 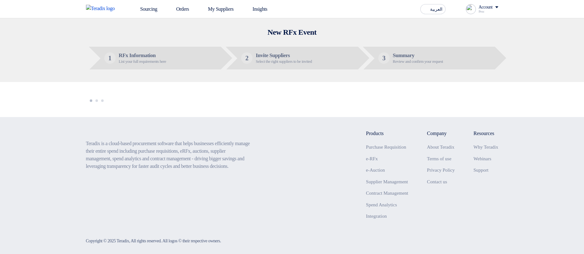 I want to click on button: العربية, so click(x=433, y=9).